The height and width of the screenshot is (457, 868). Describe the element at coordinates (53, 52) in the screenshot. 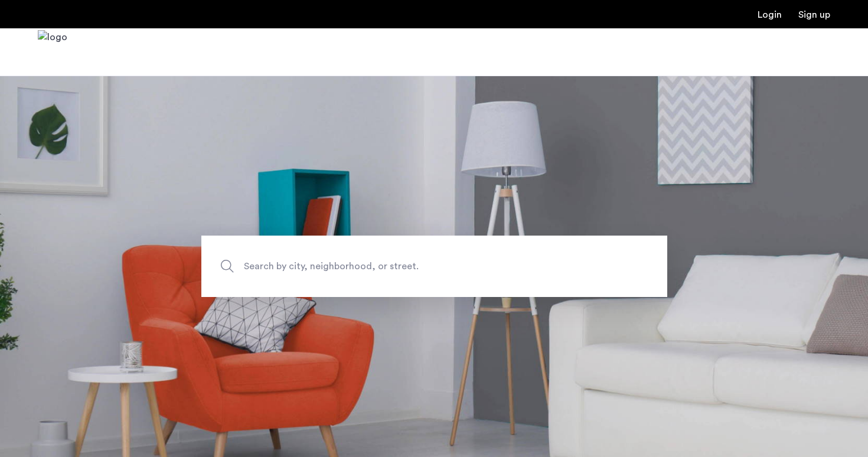

I see `a: Cazamio Logo` at that location.